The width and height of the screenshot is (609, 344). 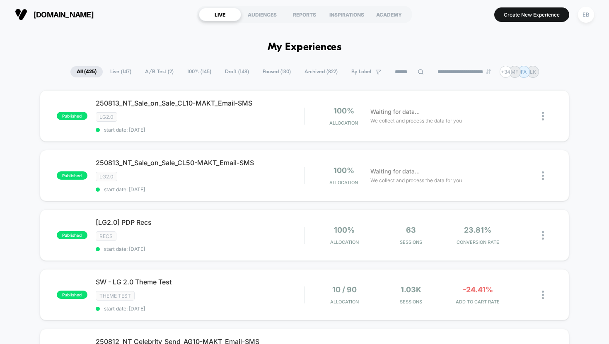 What do you see at coordinates (586, 15) in the screenshot?
I see `div: EB` at bounding box center [586, 15].